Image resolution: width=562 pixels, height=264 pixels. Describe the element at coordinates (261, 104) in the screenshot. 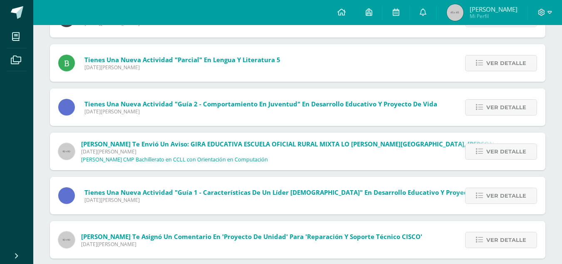

I see `span: Tienes una nueva actividad "Guía 2 - Comportamiento en Juventud" En Desarrollo Educativo y Proyec...` at that location.